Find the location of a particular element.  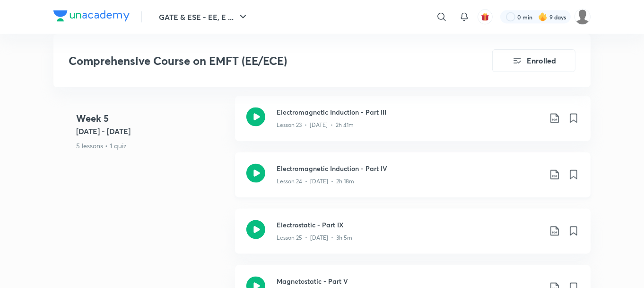

img: Divyanshu is located at coordinates (583, 17).